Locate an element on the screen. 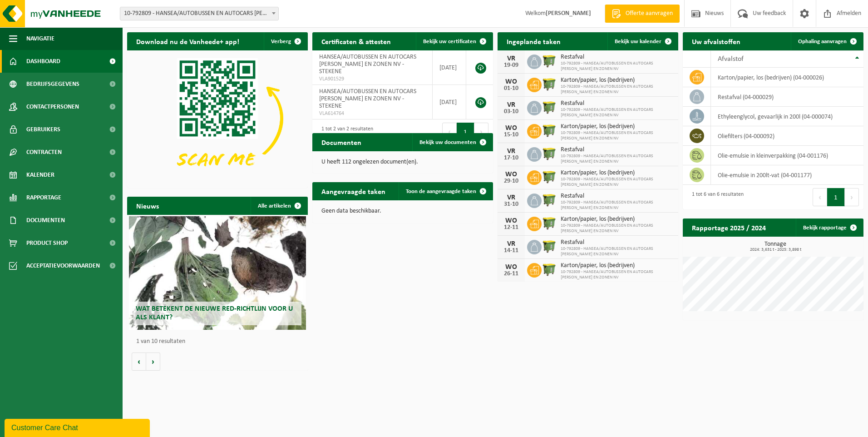  div: 17-10 is located at coordinates (511, 158).